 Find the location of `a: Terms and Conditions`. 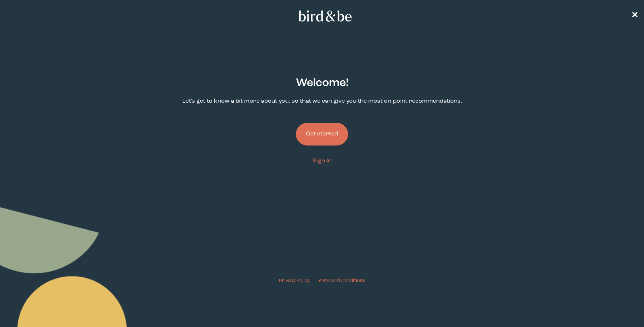

a: Terms and Conditions is located at coordinates (341, 281).